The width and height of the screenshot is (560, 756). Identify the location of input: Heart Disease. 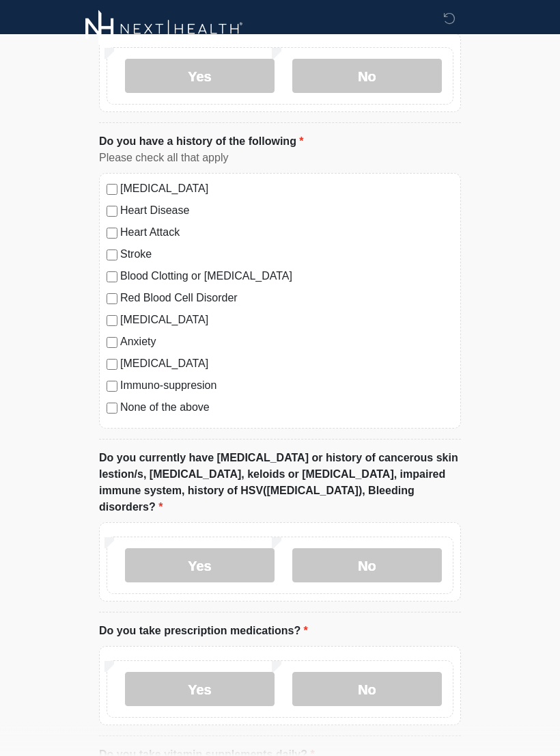
(112, 212).